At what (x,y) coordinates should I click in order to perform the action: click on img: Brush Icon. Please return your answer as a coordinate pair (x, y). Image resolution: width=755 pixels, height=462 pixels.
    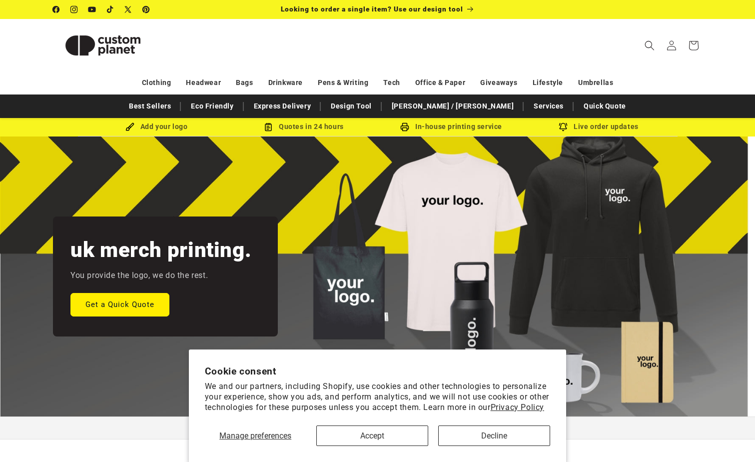
    Looking at the image, I should click on (130, 127).